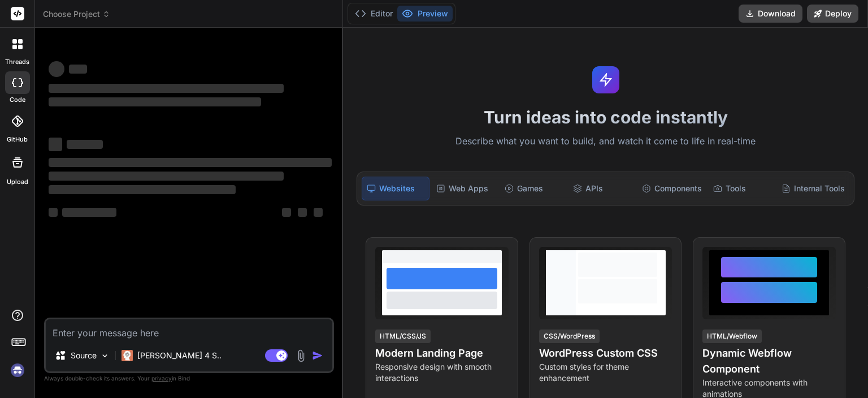 Image resolution: width=868 pixels, height=398 pixels. What do you see at coordinates (602, 188) in the screenshot?
I see `div: APIs` at bounding box center [602, 188].